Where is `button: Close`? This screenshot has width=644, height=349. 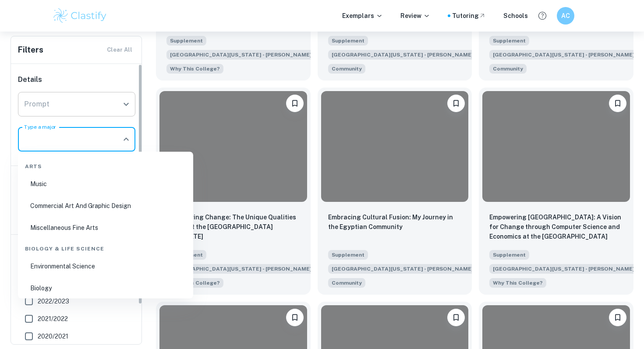
button: Close is located at coordinates (126, 139).